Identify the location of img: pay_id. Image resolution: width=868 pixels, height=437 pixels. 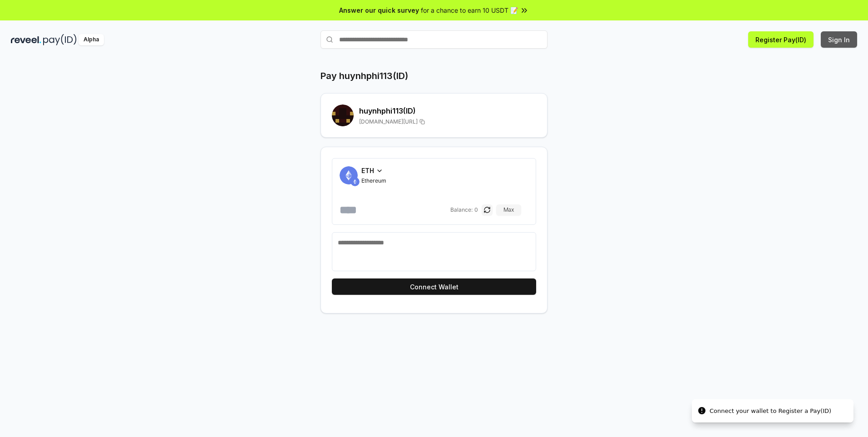
(60, 39).